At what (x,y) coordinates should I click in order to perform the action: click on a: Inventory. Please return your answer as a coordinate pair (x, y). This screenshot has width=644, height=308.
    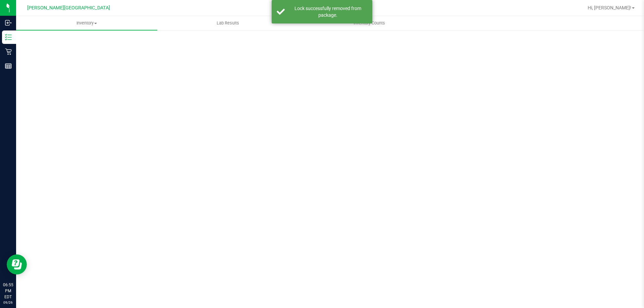
    Looking at the image, I should click on (87, 23).